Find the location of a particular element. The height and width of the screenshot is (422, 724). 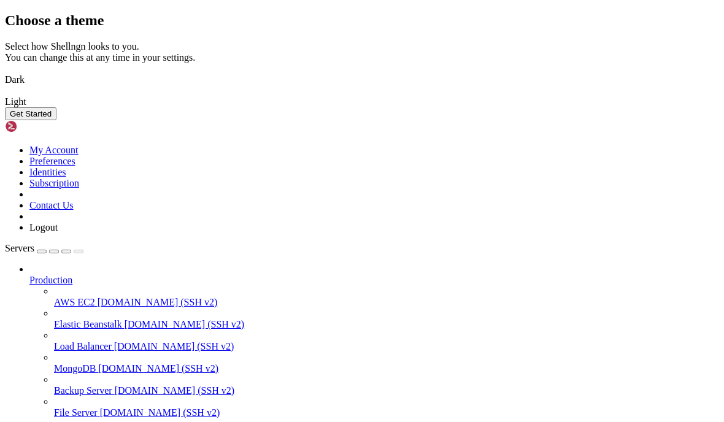

div: Select how Shellngn looks to you. You can change this at any time in your settings. is located at coordinates (362, 52).